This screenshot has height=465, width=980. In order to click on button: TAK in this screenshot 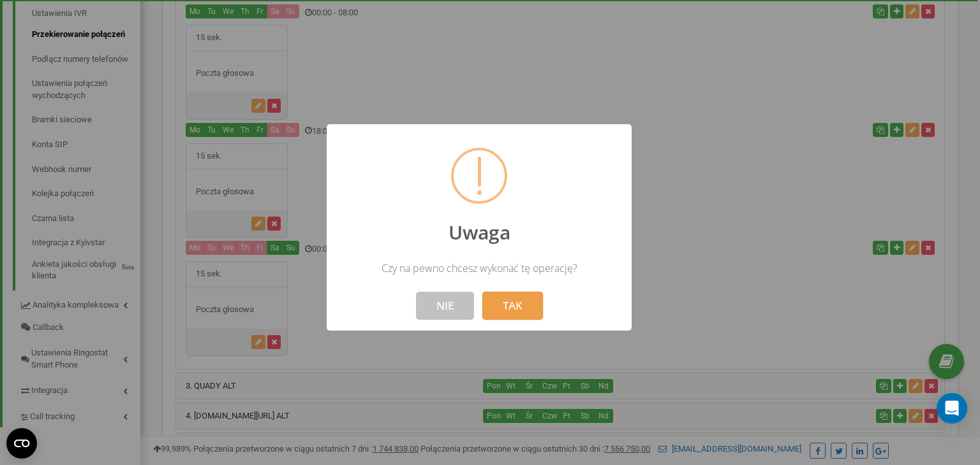, I will do `click(513, 306)`.